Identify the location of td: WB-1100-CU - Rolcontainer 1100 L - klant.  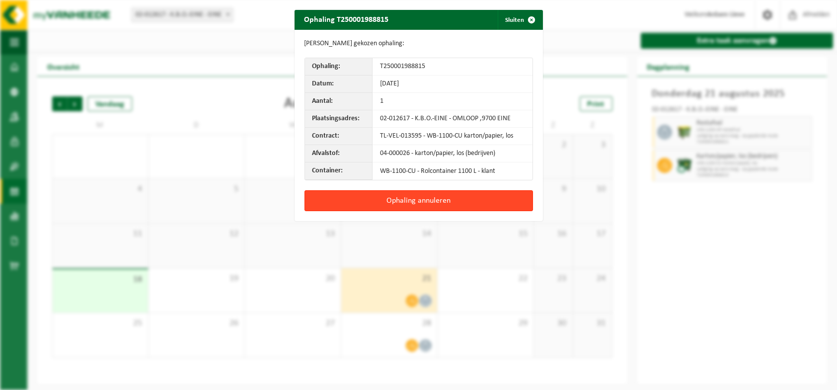
(452, 171).